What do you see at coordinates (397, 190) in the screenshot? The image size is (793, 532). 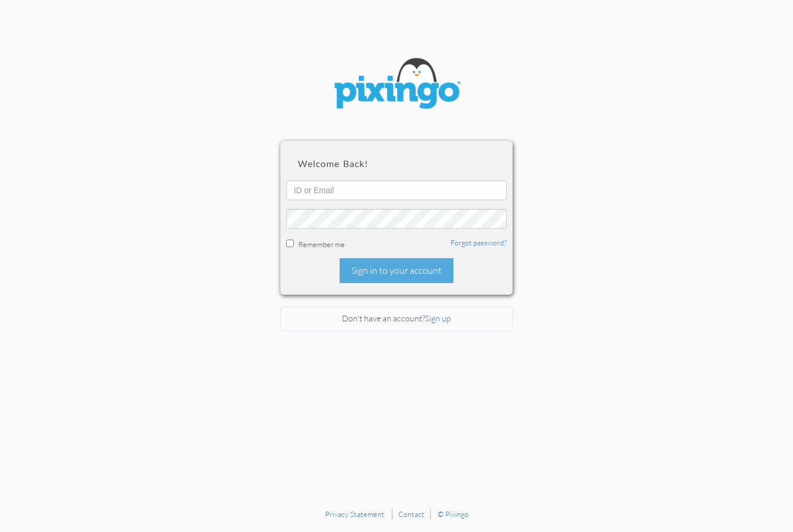 I see `input: ID or Email` at bounding box center [397, 190].